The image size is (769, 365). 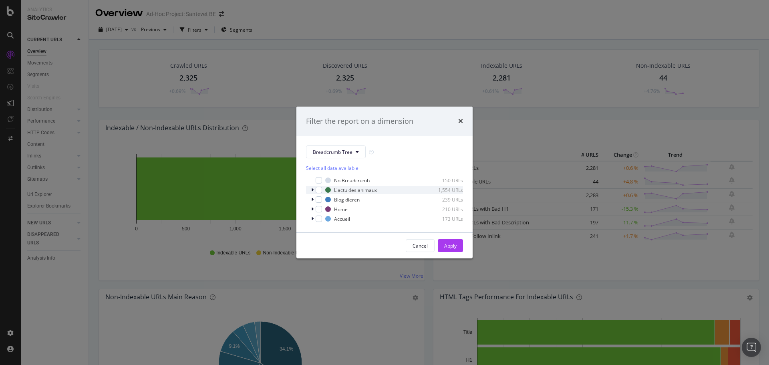 What do you see at coordinates (460, 121) in the screenshot?
I see `div: times` at bounding box center [460, 121].